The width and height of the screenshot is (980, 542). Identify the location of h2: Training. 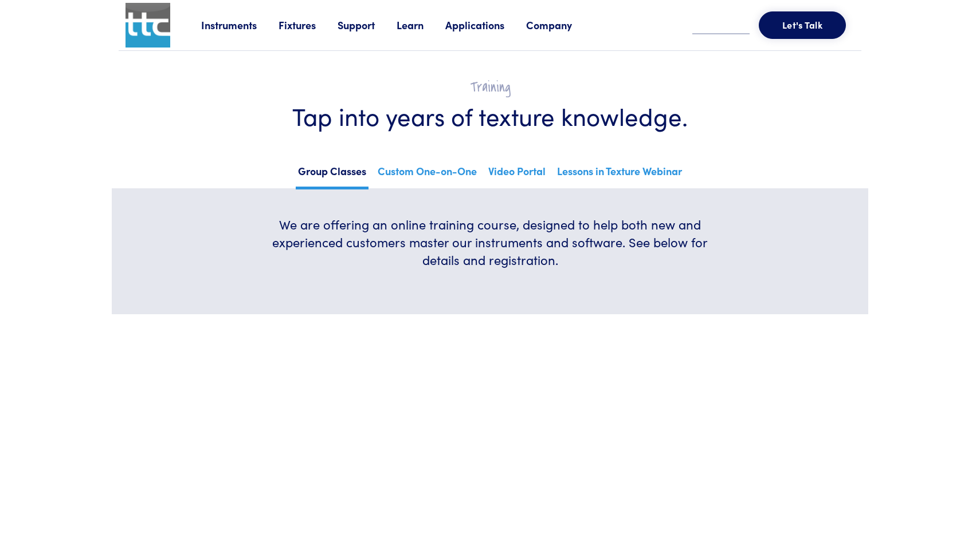
(490, 87).